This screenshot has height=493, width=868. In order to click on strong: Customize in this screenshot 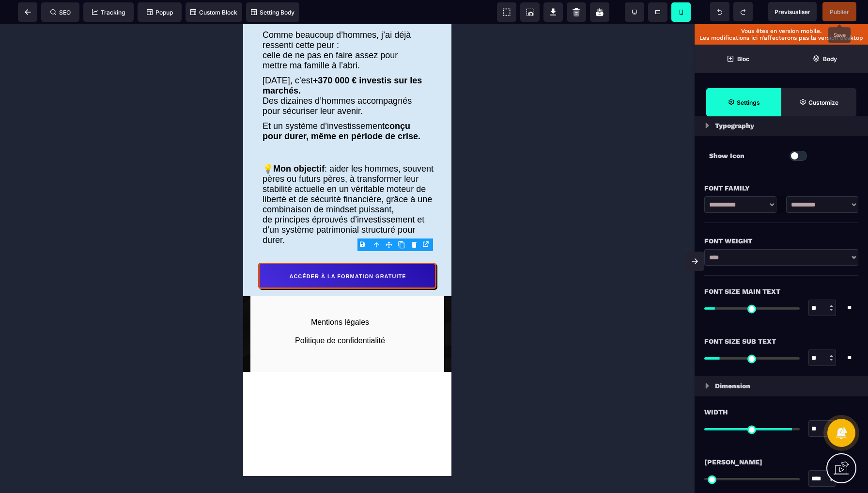, I will do `click(823, 102)`.